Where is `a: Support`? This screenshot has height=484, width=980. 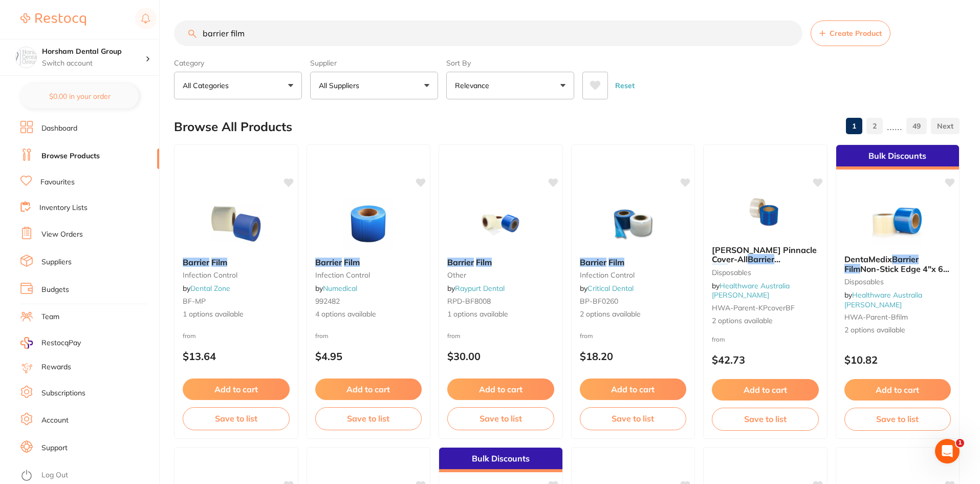
a: Support is located at coordinates (54, 448).